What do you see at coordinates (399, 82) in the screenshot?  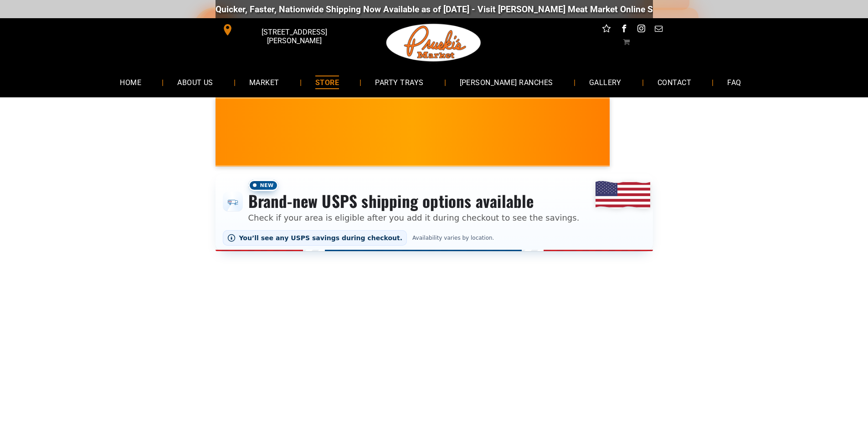 I see `a: PARTY TRAYS` at bounding box center [399, 82].